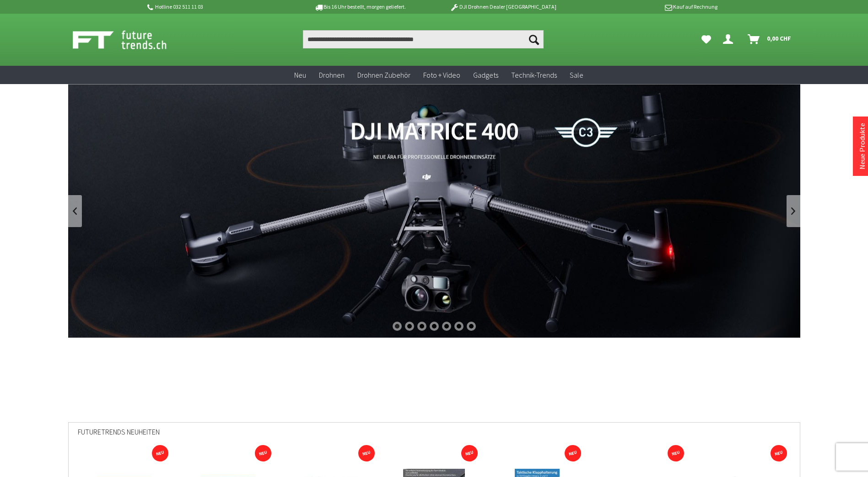 Image resolution: width=868 pixels, height=477 pixels. Describe the element at coordinates (485, 75) in the screenshot. I see `span: Gadgets` at that location.